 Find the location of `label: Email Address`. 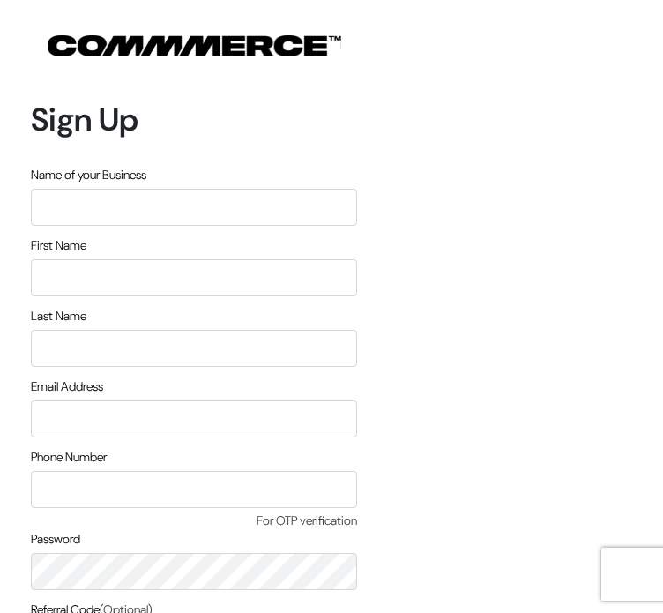

label: Email Address is located at coordinates (67, 386).